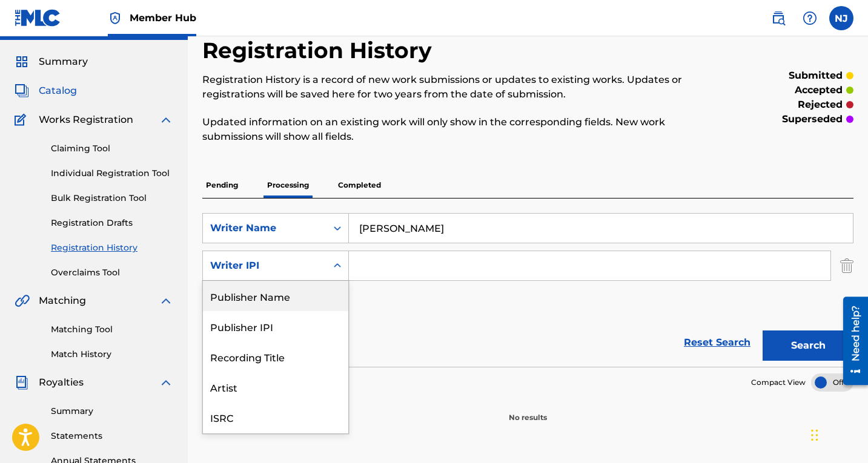 The height and width of the screenshot is (463, 868). What do you see at coordinates (527, 411) in the screenshot?
I see `p: No results` at bounding box center [527, 411].